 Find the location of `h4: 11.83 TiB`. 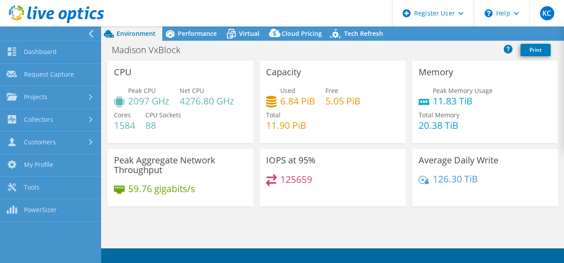

h4: 11.83 TiB is located at coordinates (462, 101).